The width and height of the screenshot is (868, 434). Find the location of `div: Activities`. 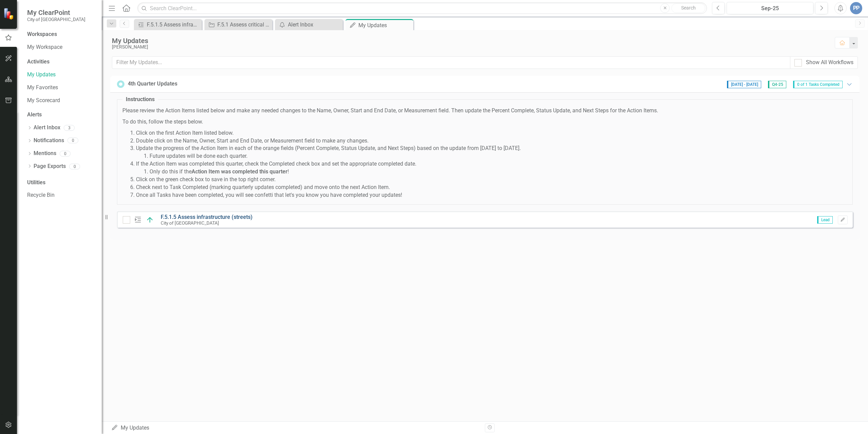

div: Activities is located at coordinates (61, 62).